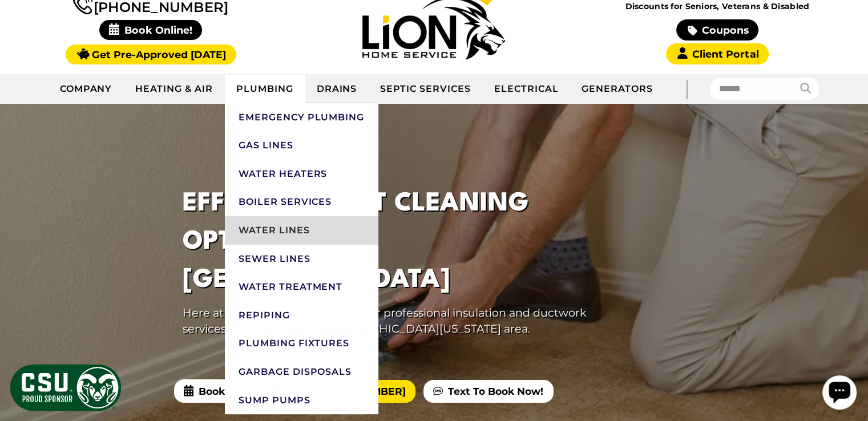 The image size is (868, 421). What do you see at coordinates (717, 54) in the screenshot?
I see `a: Client Portal` at bounding box center [717, 54].